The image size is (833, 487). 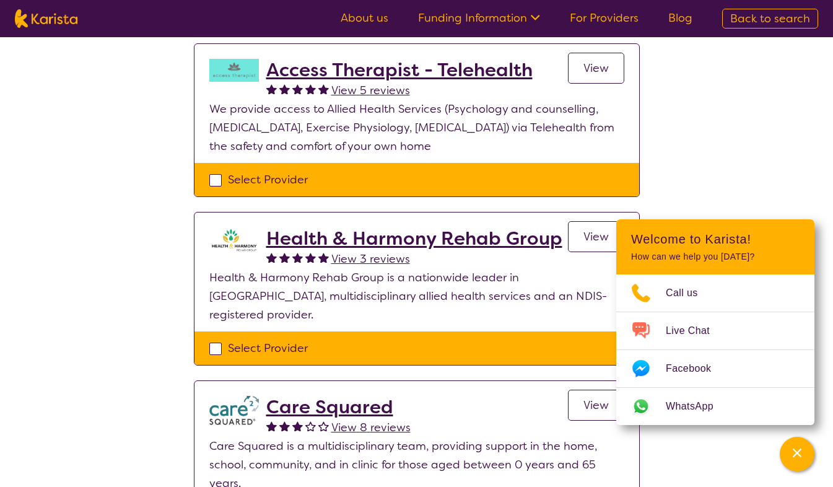 What do you see at coordinates (716, 406) in the screenshot?
I see `a: Web link opens in a new tab.` at bounding box center [716, 406].